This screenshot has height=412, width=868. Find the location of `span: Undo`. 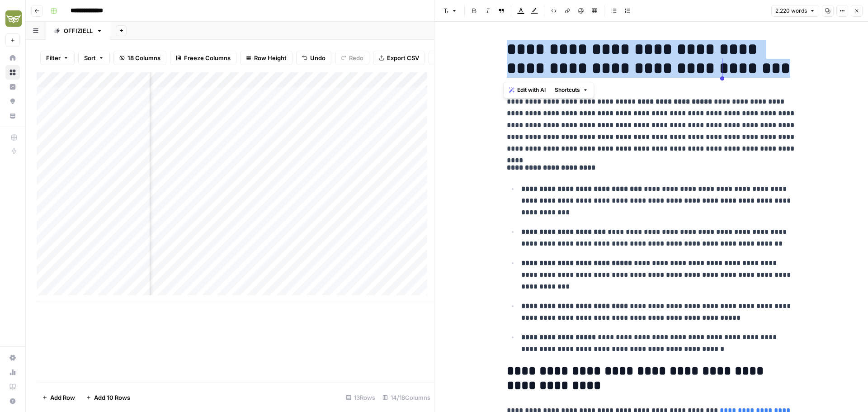

span: Undo is located at coordinates (318, 58).